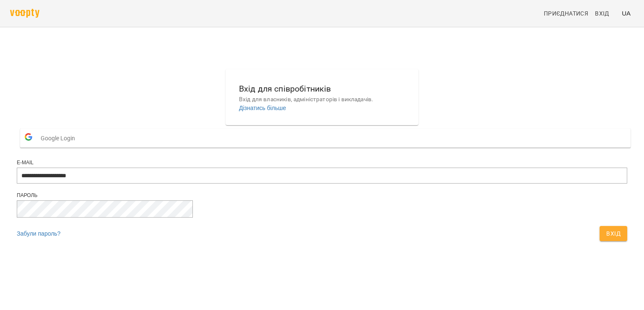 Image resolution: width=644 pixels, height=310 pixels. Describe the element at coordinates (566, 14) in the screenshot. I see `span: Приєднатися` at that location.